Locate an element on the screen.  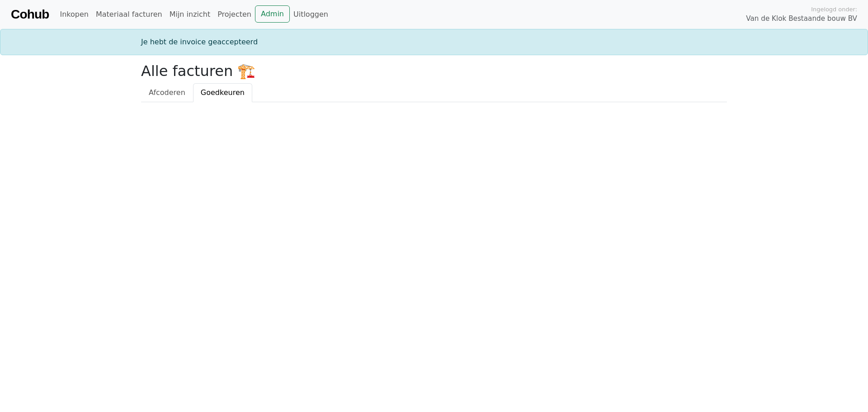
span: Afcoderen is located at coordinates (167, 92).